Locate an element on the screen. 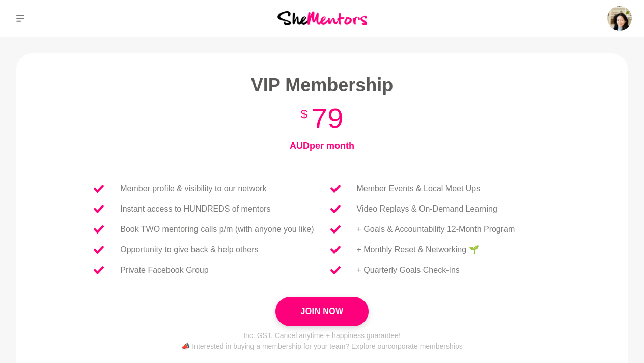 The width and height of the screenshot is (644, 363). p: Instant access to HUNDREDS of mentors is located at coordinates (195, 209).